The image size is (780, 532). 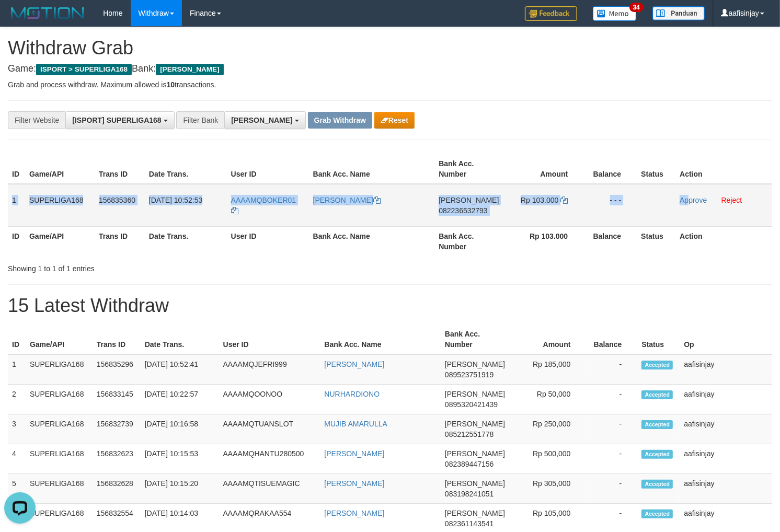 What do you see at coordinates (564, 200) in the screenshot?
I see `a: Copy 103000 to clipboard` at bounding box center [564, 200].